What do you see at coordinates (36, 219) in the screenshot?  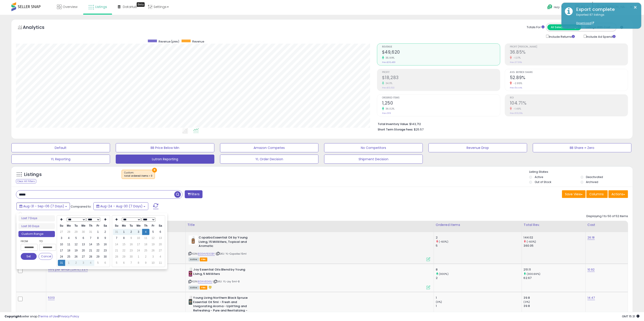 I see `li: Last 7 Days` at bounding box center [36, 219].